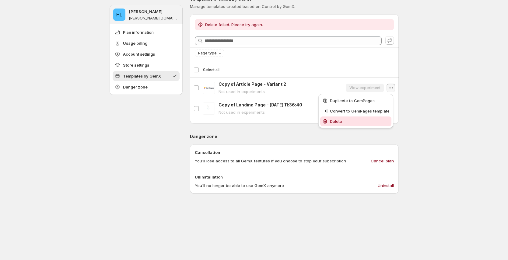 The image size is (508, 260). I want to click on text: HL, so click(119, 15).